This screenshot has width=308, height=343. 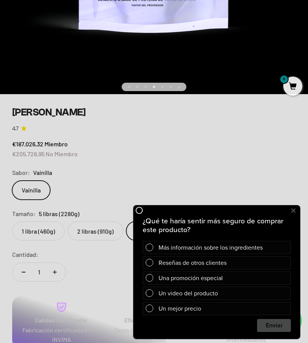 What do you see at coordinates (83, 21) in the screenshot?
I see `p: ¿Qué te haría sentir más seguro de comprar este producto?` at bounding box center [83, 21].